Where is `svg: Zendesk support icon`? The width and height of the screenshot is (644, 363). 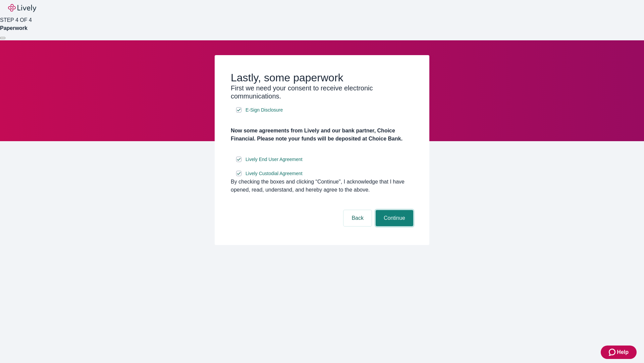 svg: Zendesk support icon is located at coordinates (613, 352).